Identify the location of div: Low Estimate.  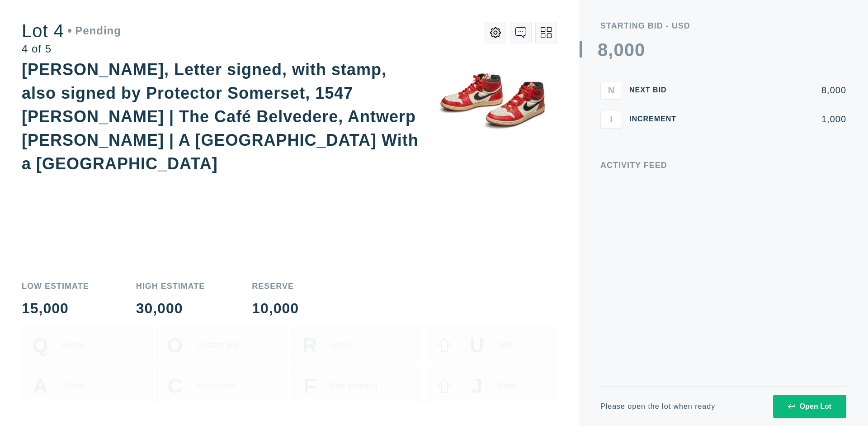
(55, 286).